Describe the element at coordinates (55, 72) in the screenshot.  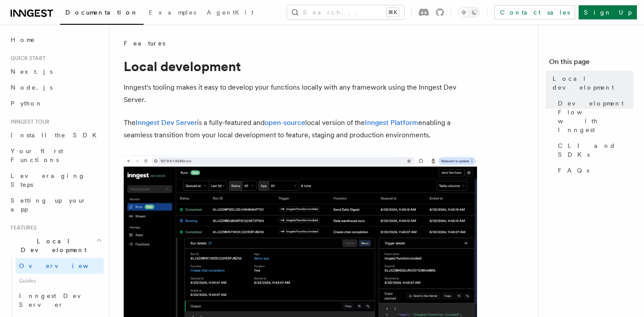
I see `a: Next.js` at that location.